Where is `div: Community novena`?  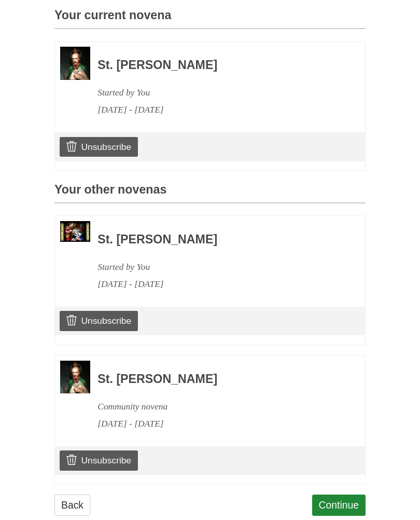
div: Community novena is located at coordinates (217, 406).